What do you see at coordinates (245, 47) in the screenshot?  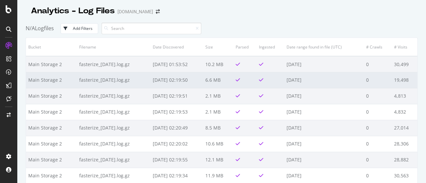 I see `th: Parsed` at bounding box center [245, 47].